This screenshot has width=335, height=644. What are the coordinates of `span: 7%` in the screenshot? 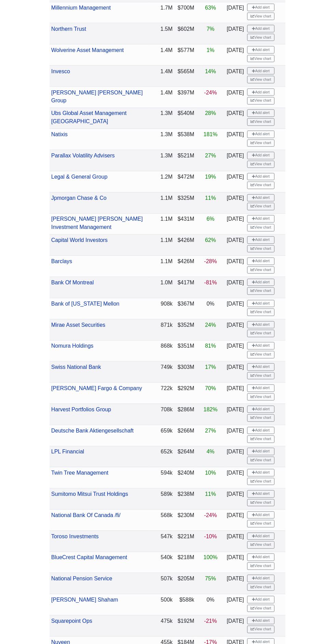 It's located at (210, 29).